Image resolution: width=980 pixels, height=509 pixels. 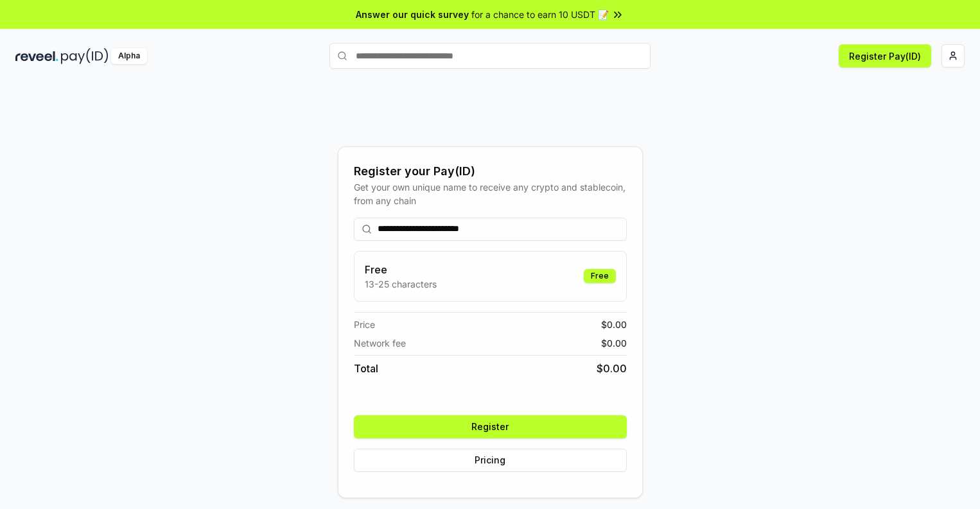 I want to click on span: for a chance to earn 10 USDT 📝, so click(x=540, y=14).